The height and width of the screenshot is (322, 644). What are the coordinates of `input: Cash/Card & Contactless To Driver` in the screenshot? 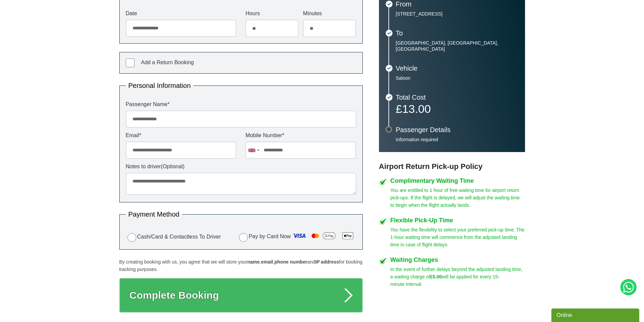 It's located at (132, 238).